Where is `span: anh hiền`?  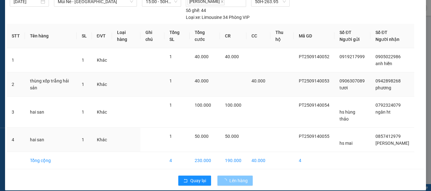
span: anh hiền is located at coordinates (383, 64).